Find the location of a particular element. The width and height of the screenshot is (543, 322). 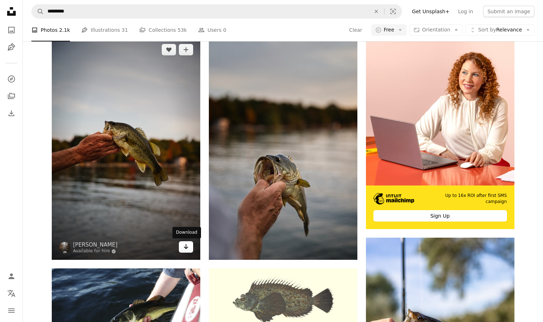

span: 0 is located at coordinates (225, 30).